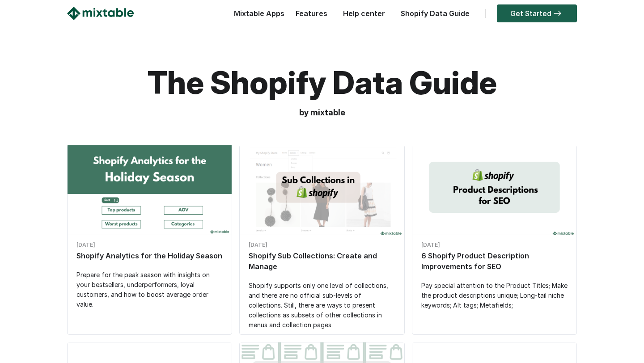  I want to click on div: Prepare for the peak season with insights on your bestsellers, underperformers, loyal customers, ..., so click(150, 290).